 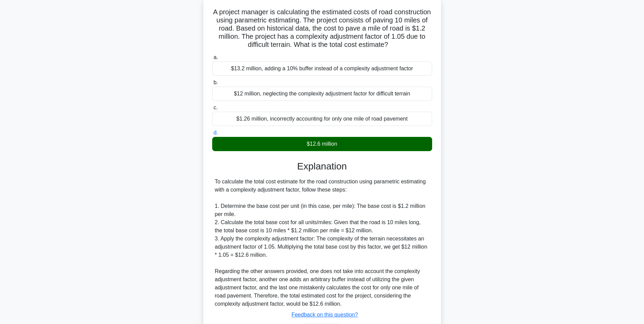 What do you see at coordinates (322, 29) in the screenshot?
I see `h5: A project manager is calculating the estimated costs of road construction using parametric estima...` at bounding box center [322, 29].